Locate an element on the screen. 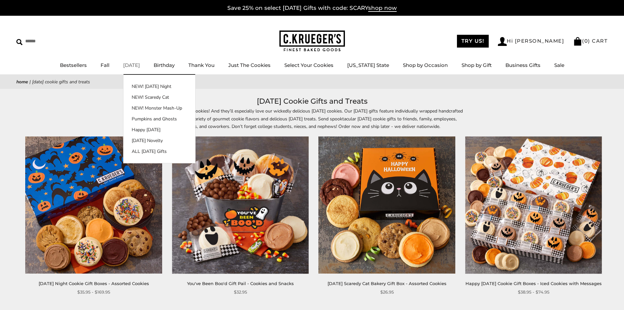 Image resolution: width=624 pixels, height=310 pixels. img: Bag is located at coordinates (578, 41).